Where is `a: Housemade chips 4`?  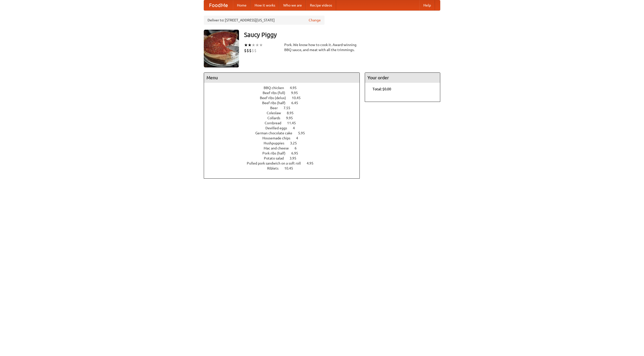
a: Housemade chips 4 is located at coordinates (285, 138).